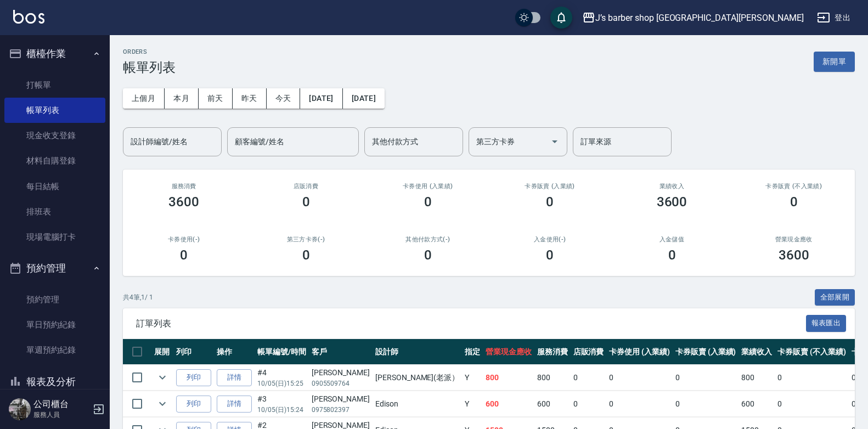 This screenshot has height=429, width=868. I want to click on th: 服務消費, so click(553, 352).